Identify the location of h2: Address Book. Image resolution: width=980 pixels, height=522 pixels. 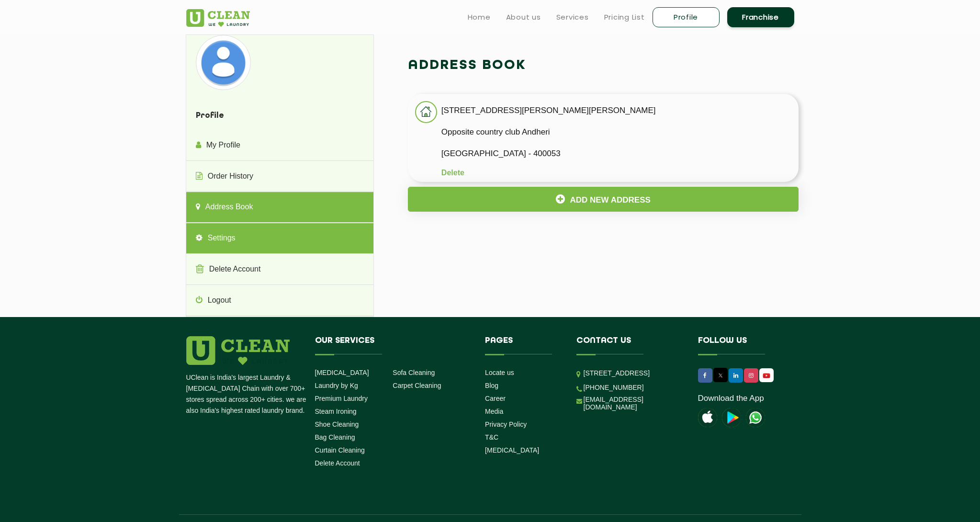
(603, 65).